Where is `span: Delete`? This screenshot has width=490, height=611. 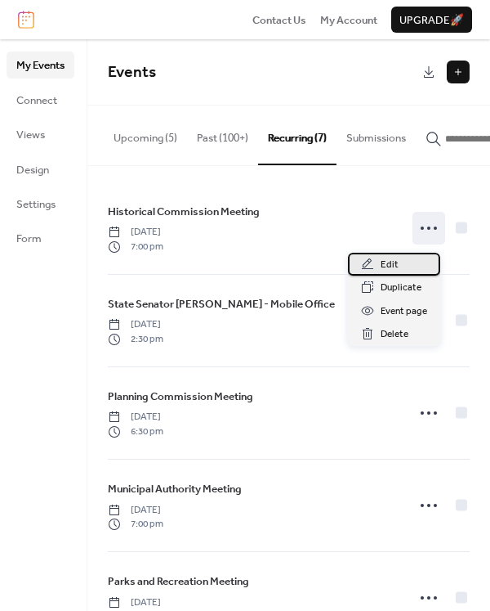
span: Delete is located at coordinates (395, 334).